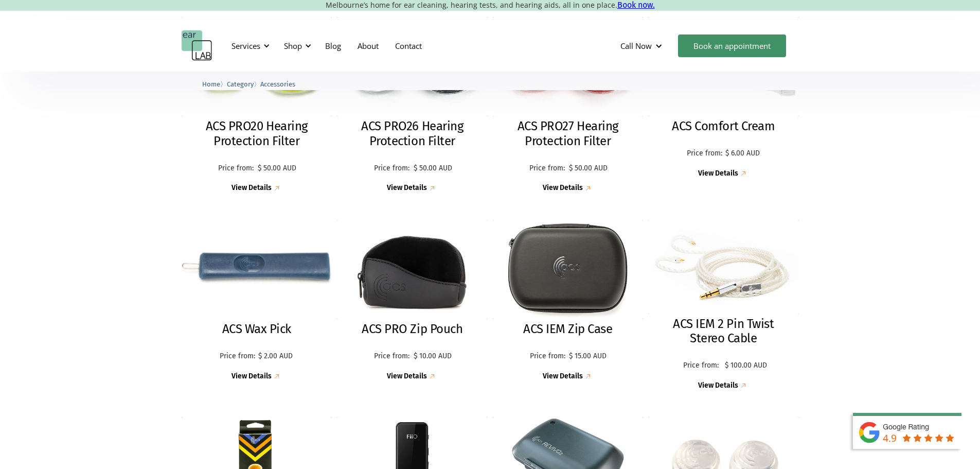 The image size is (980, 469). Describe the element at coordinates (240, 83) in the screenshot. I see `a: Category` at that location.